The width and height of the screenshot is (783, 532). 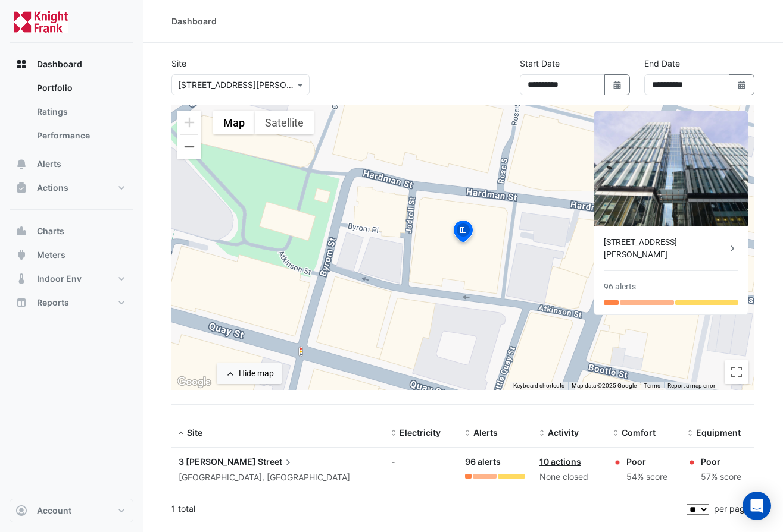 What do you see at coordinates (59, 65) in the screenshot?
I see `span: Dashboard` at bounding box center [59, 65].